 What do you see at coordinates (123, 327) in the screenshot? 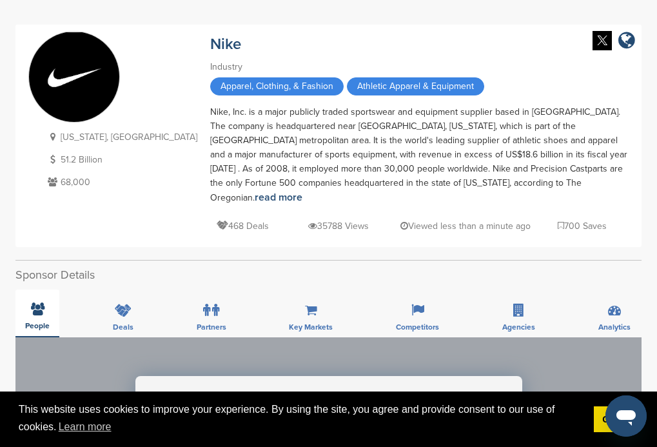
I see `span: Deals` at bounding box center [123, 327].